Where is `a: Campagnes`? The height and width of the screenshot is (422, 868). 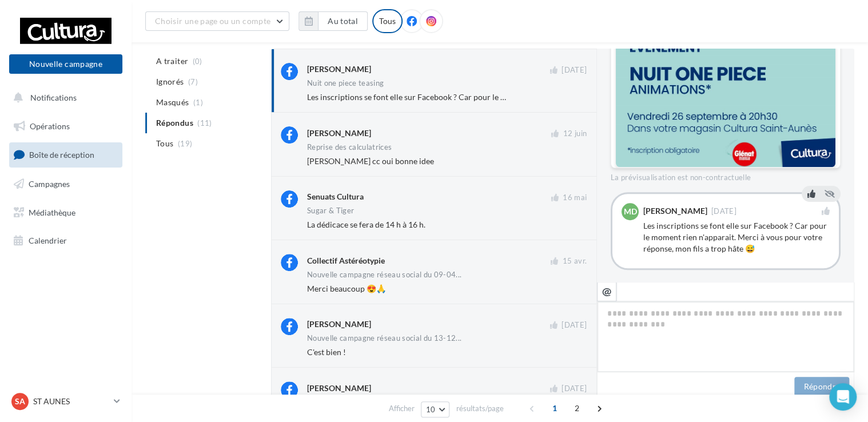 a: Campagnes is located at coordinates (66, 184).